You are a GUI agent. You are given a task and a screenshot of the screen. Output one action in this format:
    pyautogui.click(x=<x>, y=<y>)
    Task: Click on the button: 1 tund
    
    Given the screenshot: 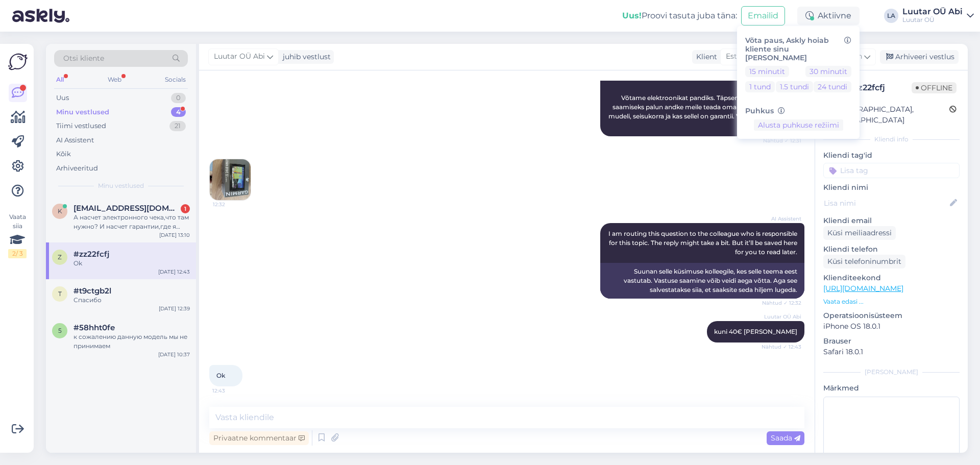 What is the action you would take?
    pyautogui.click(x=760, y=87)
    